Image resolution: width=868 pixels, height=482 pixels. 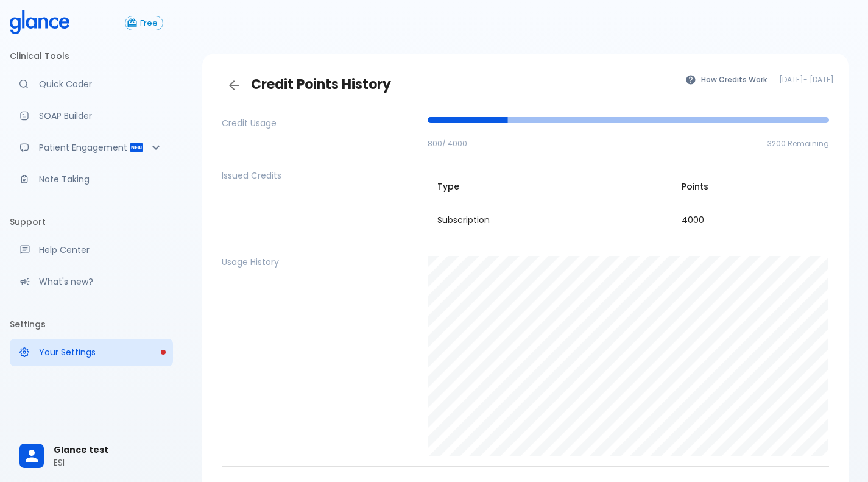 I want to click on button: How Credits Work, so click(x=726, y=79).